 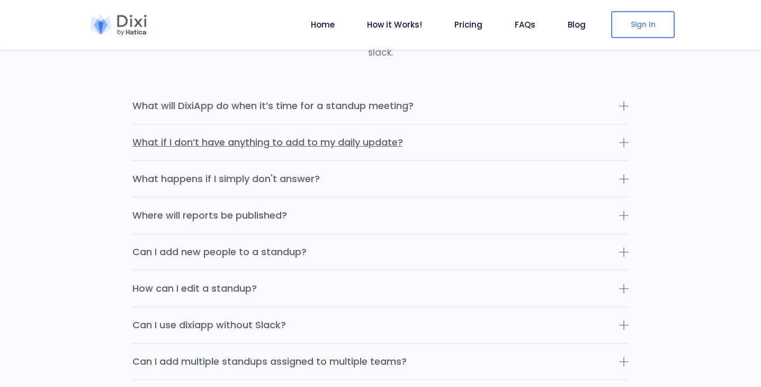 What do you see at coordinates (323, 24) in the screenshot?
I see `a: Home` at bounding box center [323, 24].